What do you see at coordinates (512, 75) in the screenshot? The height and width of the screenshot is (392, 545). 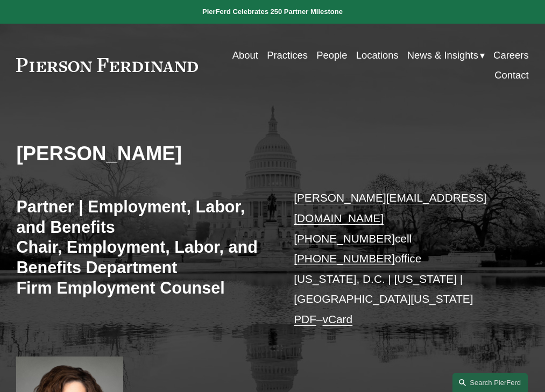 I see `a: Contact` at bounding box center [512, 75].